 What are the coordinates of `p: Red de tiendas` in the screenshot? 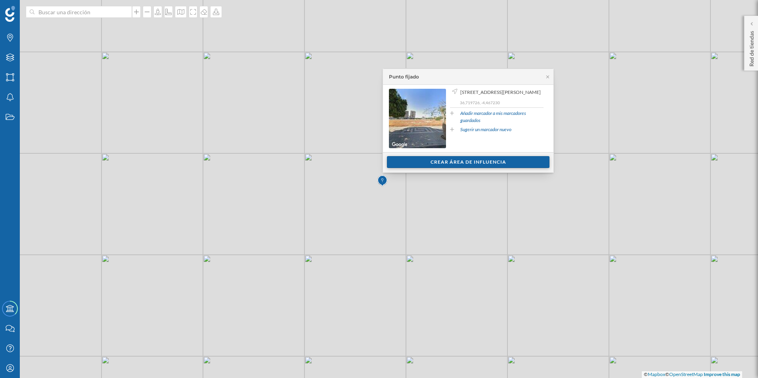 It's located at (752, 47).